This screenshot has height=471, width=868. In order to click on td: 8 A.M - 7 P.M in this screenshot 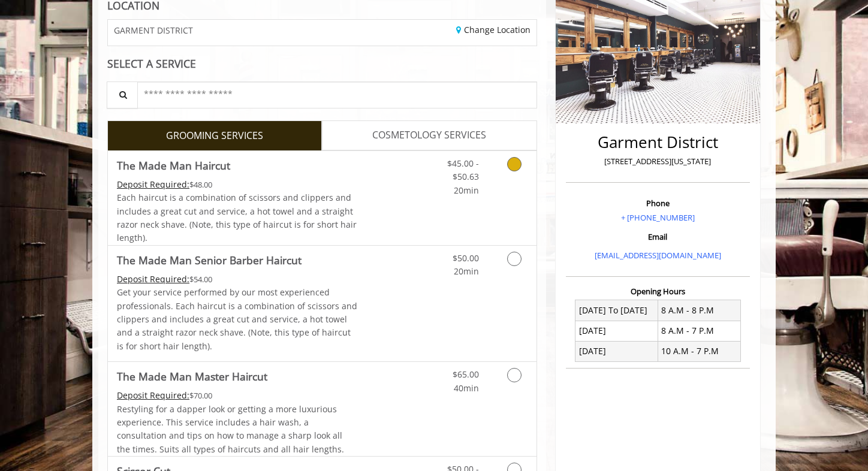, I will do `click(699, 331)`.